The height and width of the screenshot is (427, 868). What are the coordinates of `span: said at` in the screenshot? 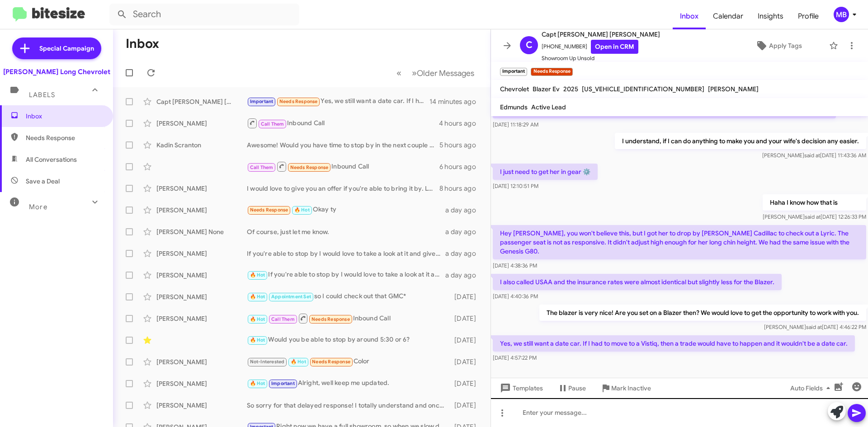 It's located at (814, 327).